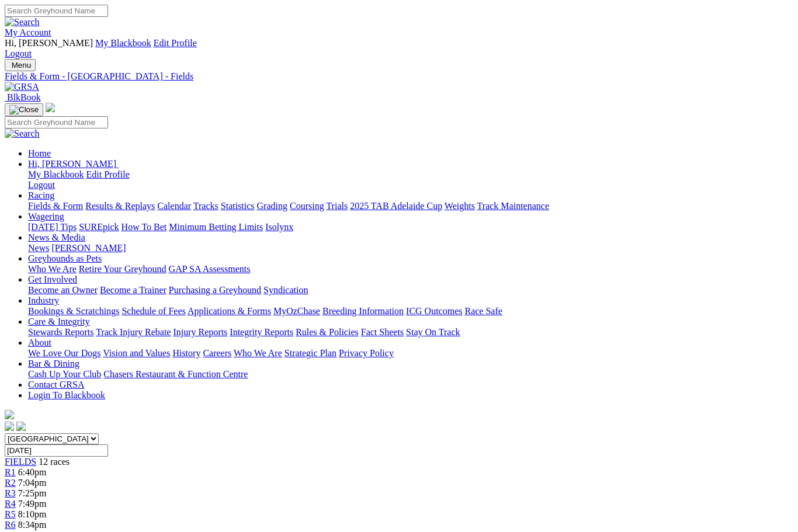  Describe the element at coordinates (411, 269) in the screenshot. I see `div: Greyhounds as Pets` at that location.